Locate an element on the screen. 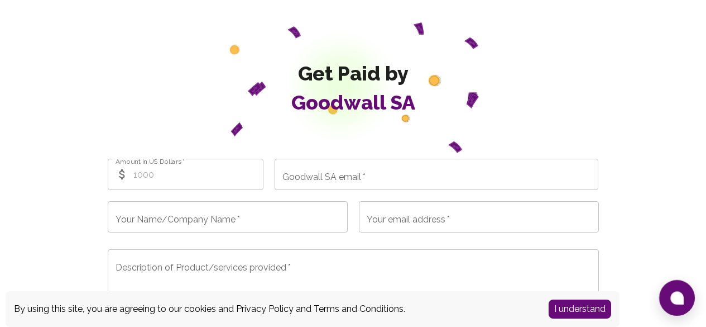 Image resolution: width=706 pixels, height=327 pixels. a: Privacy Policy is located at coordinates (265, 308).